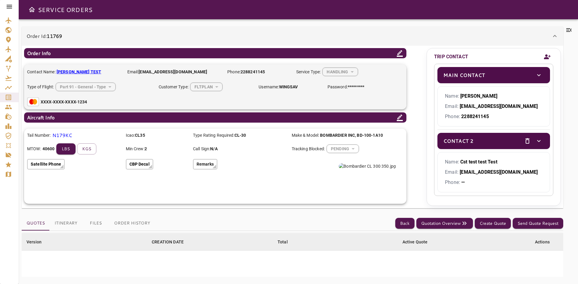 This screenshot has height=284, width=578. I want to click on button: Create Quote, so click(493, 224).